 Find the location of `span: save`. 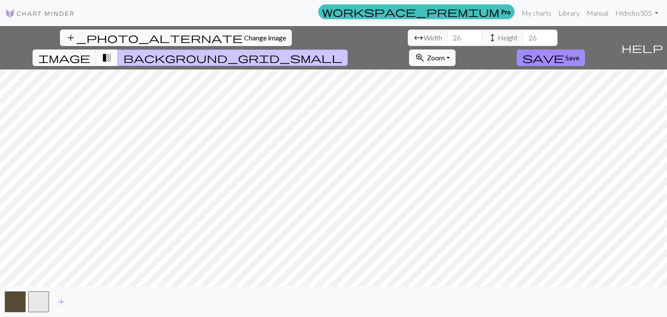

span: save is located at coordinates (543, 58).